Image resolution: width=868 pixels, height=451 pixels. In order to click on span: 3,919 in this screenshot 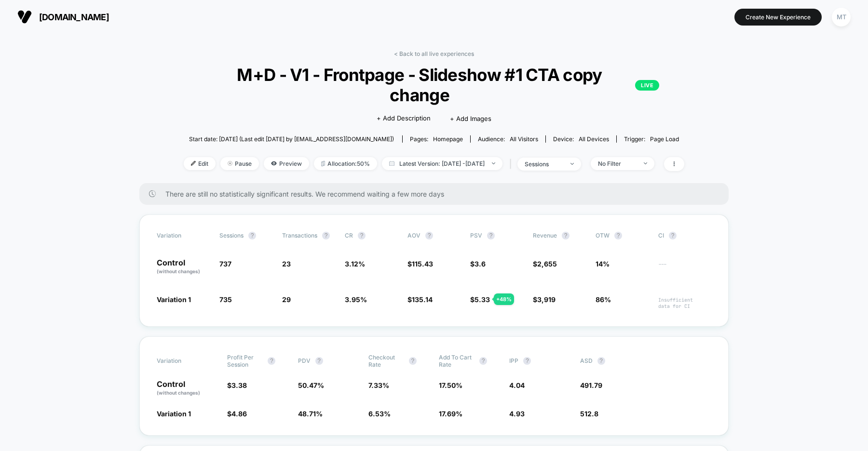, I will do `click(546, 299)`.